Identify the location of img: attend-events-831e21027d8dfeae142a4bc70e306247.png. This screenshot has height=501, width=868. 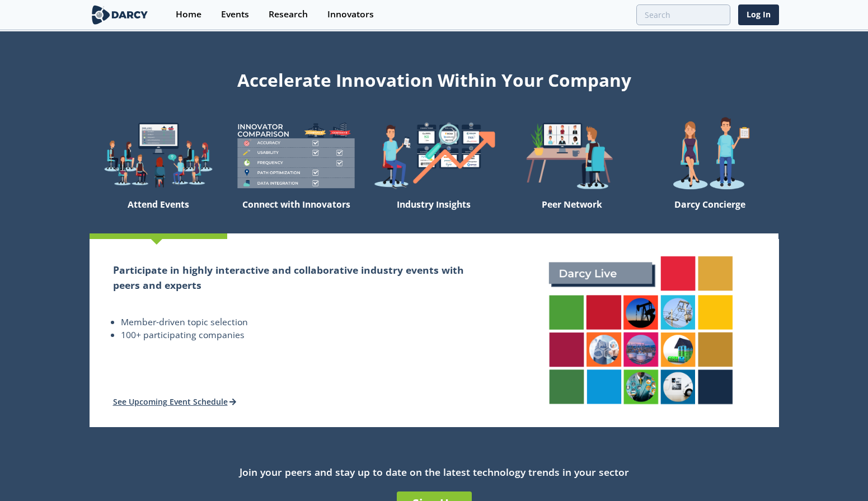
(641, 331).